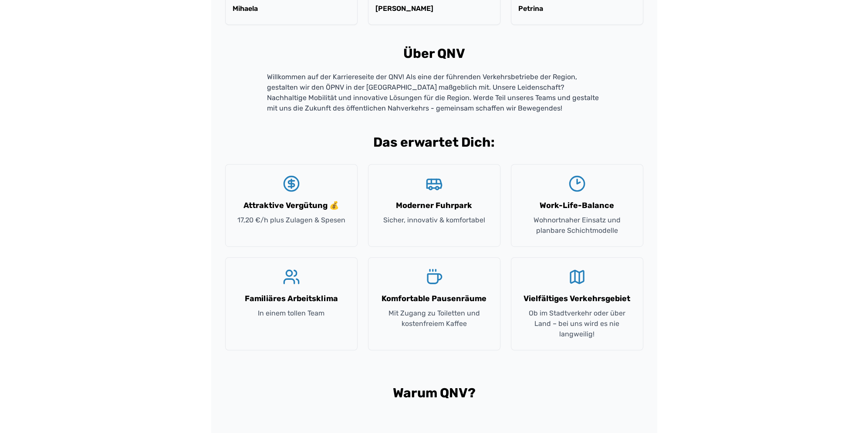 The height and width of the screenshot is (433, 868). I want to click on p: Mihaela, so click(291, 9).